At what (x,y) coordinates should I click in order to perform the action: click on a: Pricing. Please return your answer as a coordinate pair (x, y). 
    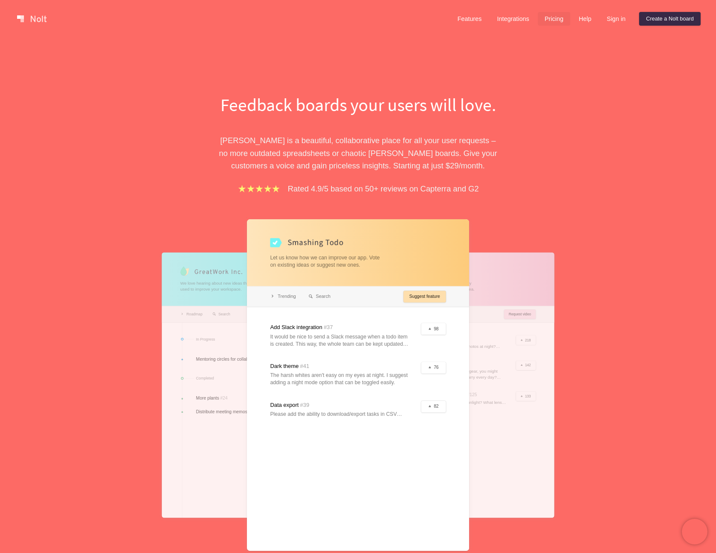
    Looking at the image, I should click on (554, 19).